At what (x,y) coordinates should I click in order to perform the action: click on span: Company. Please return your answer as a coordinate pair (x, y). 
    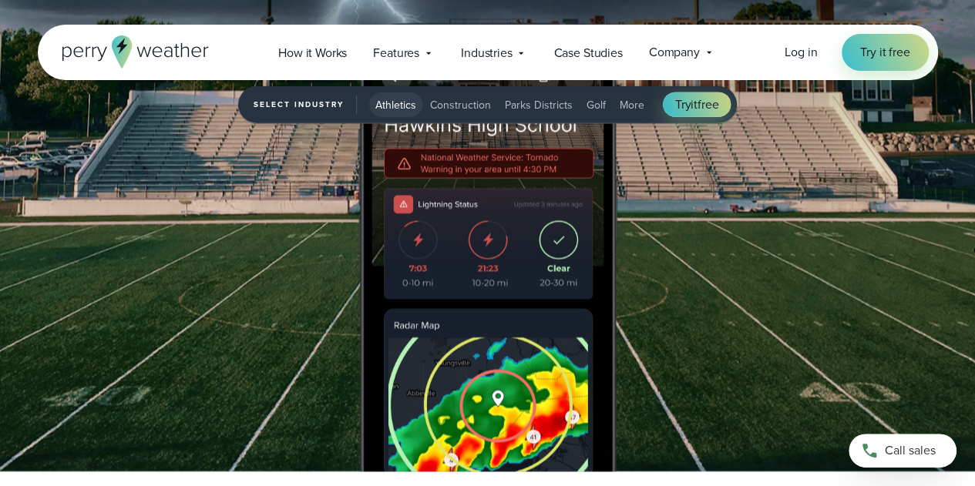
    Looking at the image, I should click on (674, 52).